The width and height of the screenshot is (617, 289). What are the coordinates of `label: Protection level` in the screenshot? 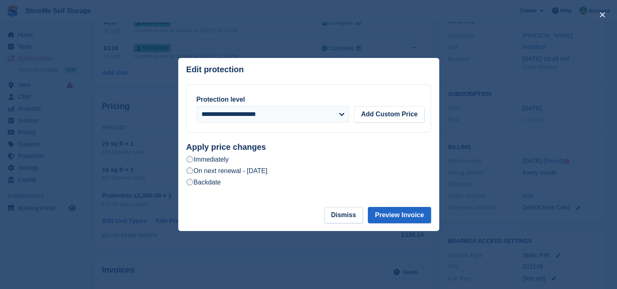 It's located at (221, 99).